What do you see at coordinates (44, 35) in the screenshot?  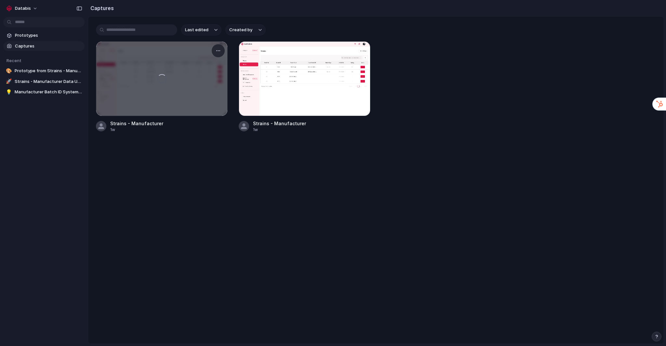 I see `a: Prototypes` at bounding box center [44, 35].